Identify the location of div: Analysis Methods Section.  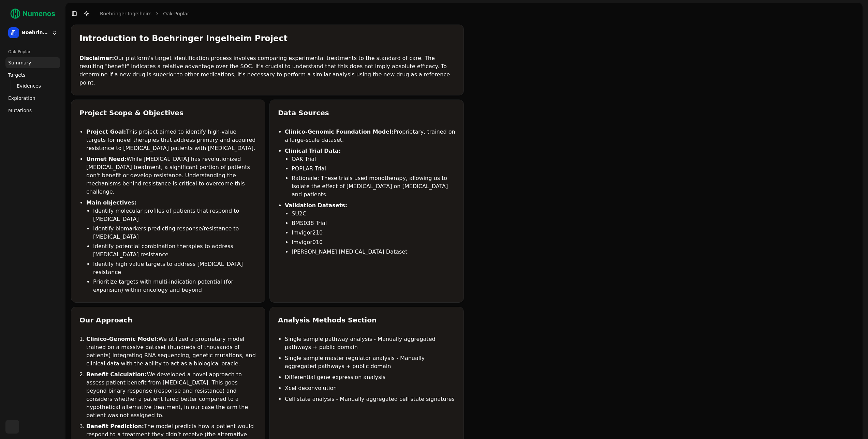
(367, 320).